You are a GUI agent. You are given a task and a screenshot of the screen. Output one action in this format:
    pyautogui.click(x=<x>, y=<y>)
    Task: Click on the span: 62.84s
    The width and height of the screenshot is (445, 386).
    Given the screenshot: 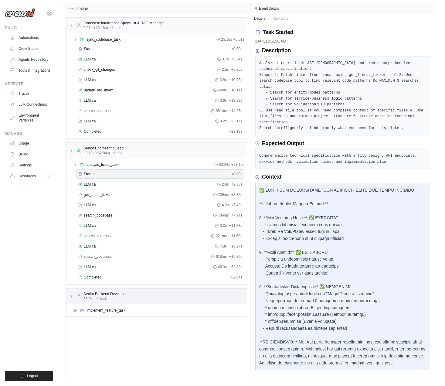 What is the action you would take?
    pyautogui.click(x=225, y=164)
    